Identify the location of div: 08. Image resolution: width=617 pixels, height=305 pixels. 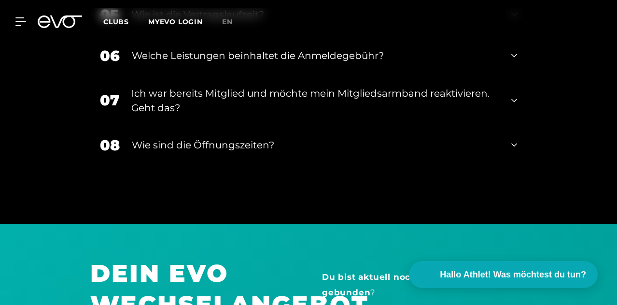
(110, 145).